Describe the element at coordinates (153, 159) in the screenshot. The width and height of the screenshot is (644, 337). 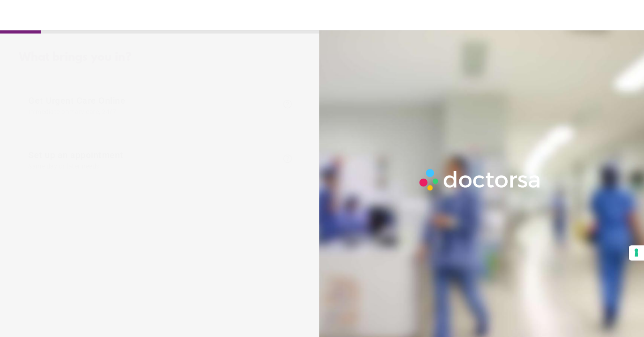
I see `span: Set up an appointment` at that location.